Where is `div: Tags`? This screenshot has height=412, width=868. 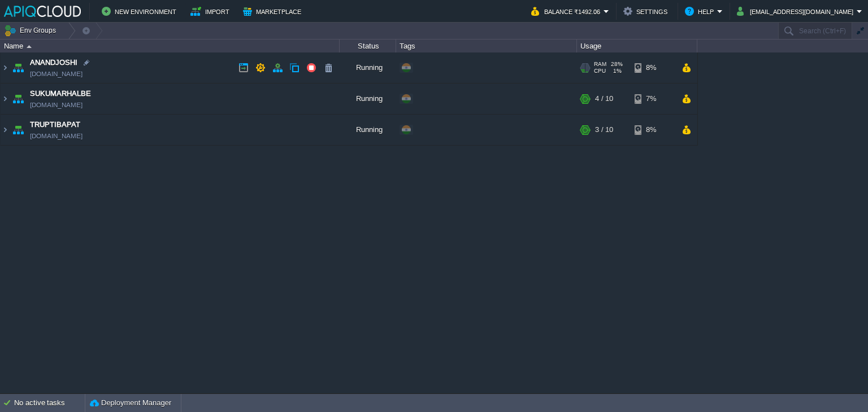
div: Tags is located at coordinates (487, 46).